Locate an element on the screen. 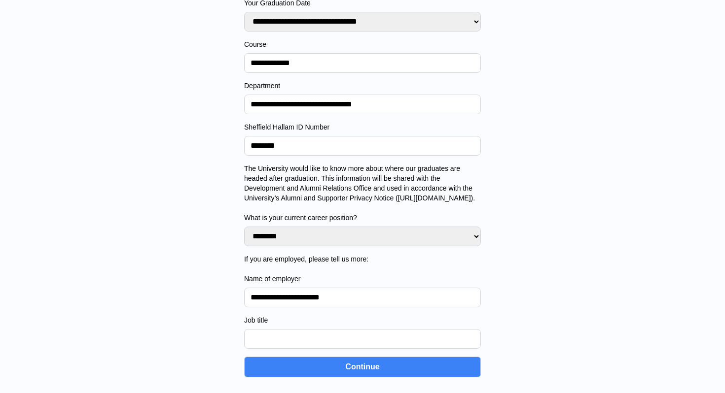 The image size is (725, 393). label: Department is located at coordinates (362, 86).